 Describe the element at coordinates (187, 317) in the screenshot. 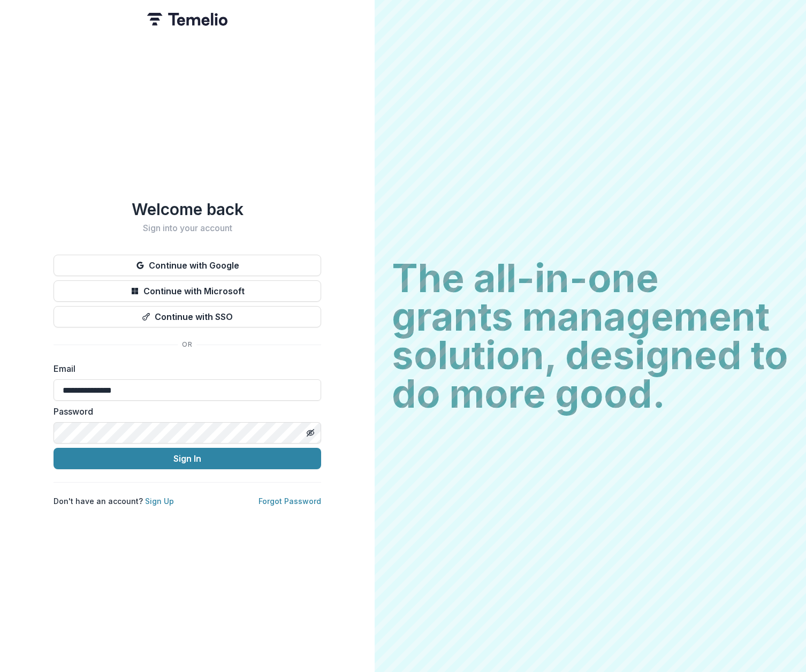

I see `button: Continue with SSO` at that location.